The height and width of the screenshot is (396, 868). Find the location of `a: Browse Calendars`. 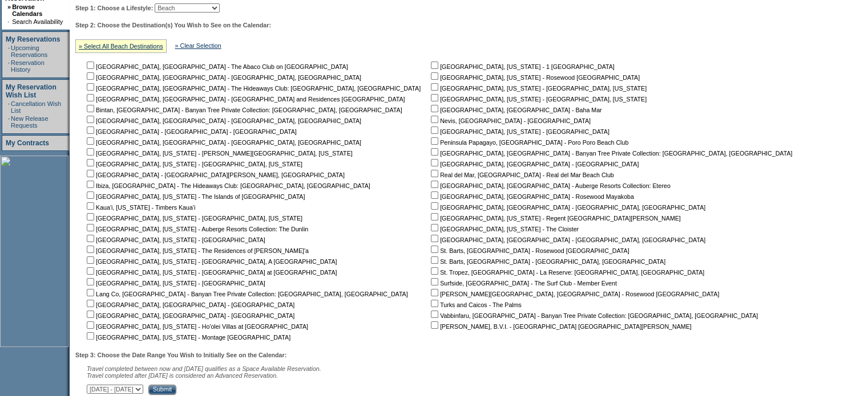

a: Browse Calendars is located at coordinates (26, 11).